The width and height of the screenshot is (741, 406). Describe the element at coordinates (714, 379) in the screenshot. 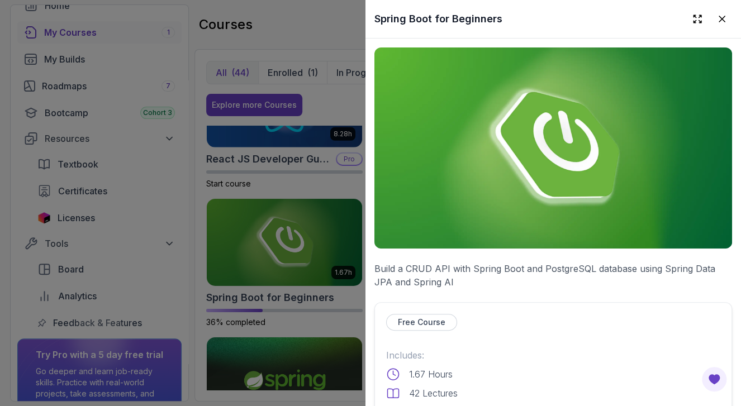

I see `button: Open Feedback Button` at that location.